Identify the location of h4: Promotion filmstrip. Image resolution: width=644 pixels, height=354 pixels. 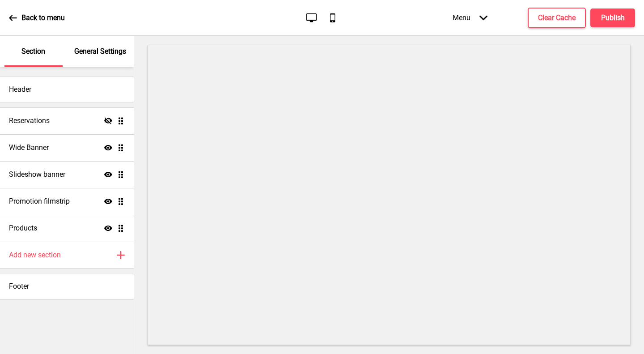
(40, 201).